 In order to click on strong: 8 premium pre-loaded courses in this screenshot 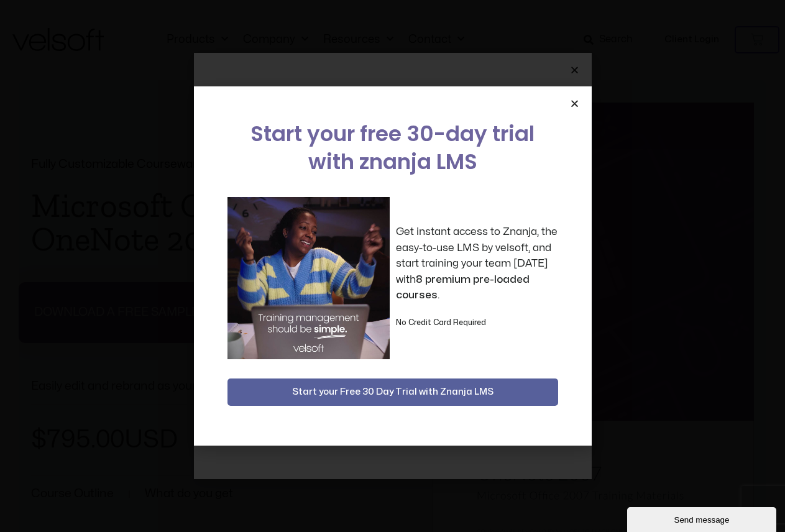, I will do `click(462, 287)`.